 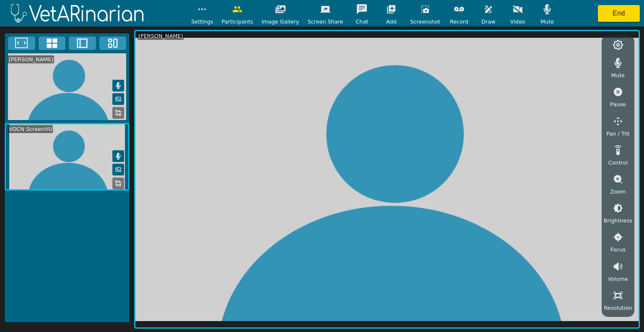 What do you see at coordinates (391, 22) in the screenshot?
I see `span: Add` at bounding box center [391, 22].